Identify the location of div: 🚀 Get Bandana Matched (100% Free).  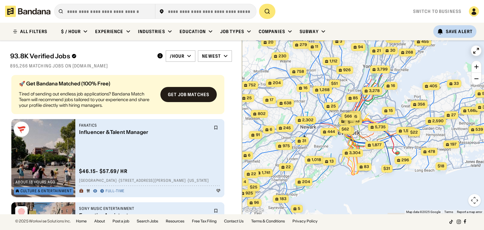
(87, 83).